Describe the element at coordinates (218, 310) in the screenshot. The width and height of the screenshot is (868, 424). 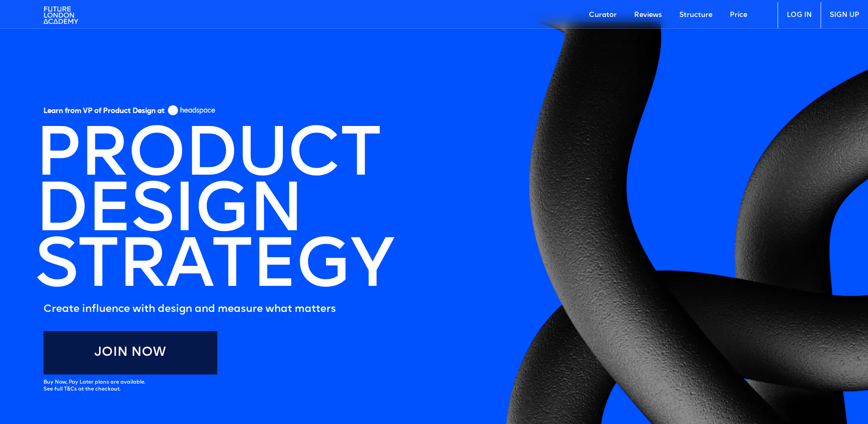
I see `h5: Create influence with design and measure what matters` at that location.